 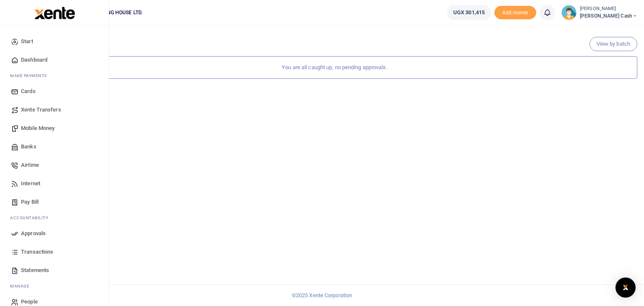 What do you see at coordinates (29, 147) in the screenshot?
I see `span: Banks` at bounding box center [29, 147].